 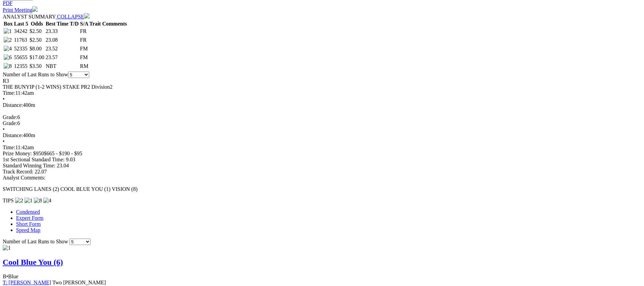 I want to click on a: Condensed, so click(x=28, y=211).